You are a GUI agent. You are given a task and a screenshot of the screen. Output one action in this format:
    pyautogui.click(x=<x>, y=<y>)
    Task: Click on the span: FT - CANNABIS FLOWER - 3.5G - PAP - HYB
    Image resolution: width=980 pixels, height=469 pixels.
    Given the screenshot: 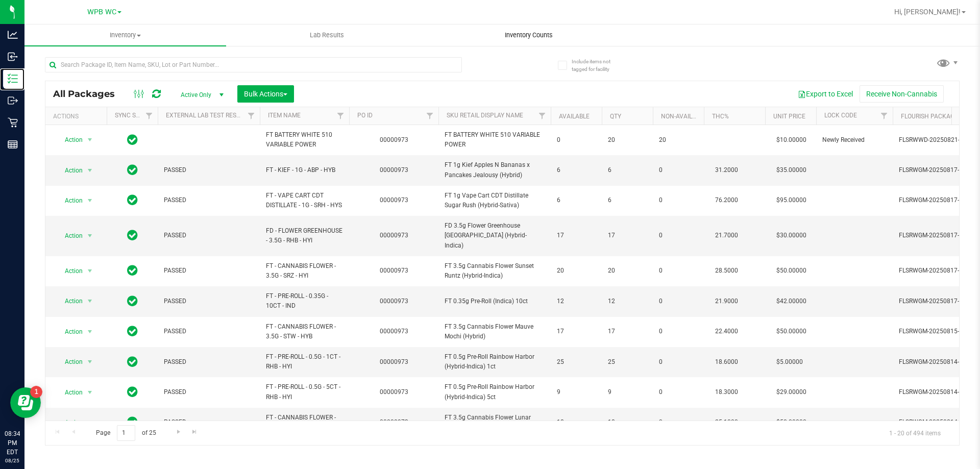 What is the action you would take?
    pyautogui.click(x=304, y=423)
    